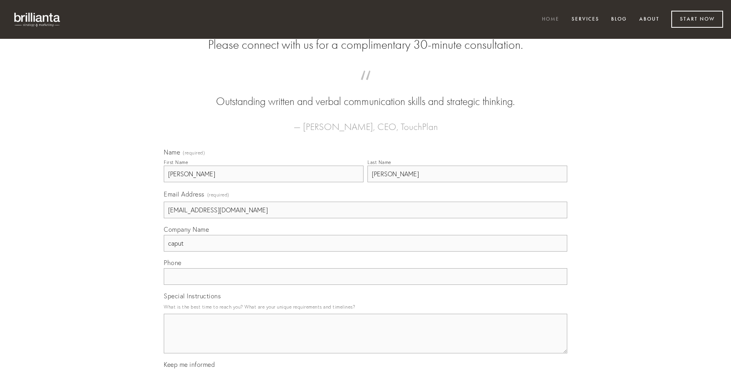  I want to click on h2: Please connect with us for a complimentary 30-minute consultation., so click(366, 45).